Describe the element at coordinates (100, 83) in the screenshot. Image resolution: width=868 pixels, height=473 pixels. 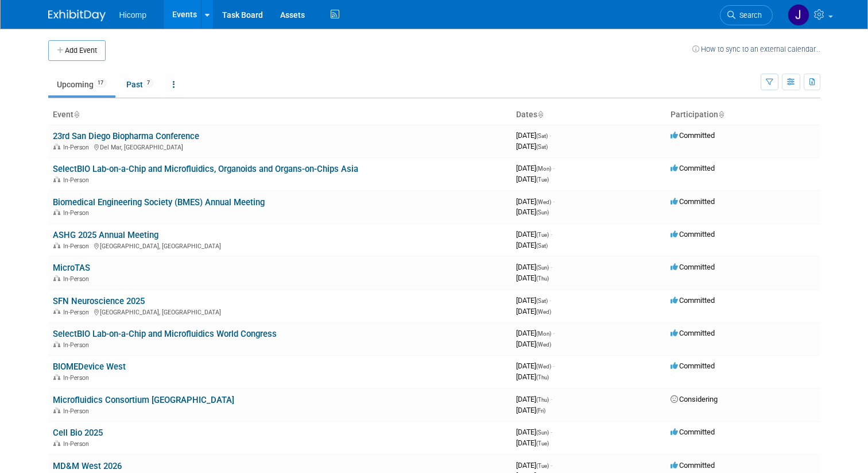
I see `span: 17` at that location.